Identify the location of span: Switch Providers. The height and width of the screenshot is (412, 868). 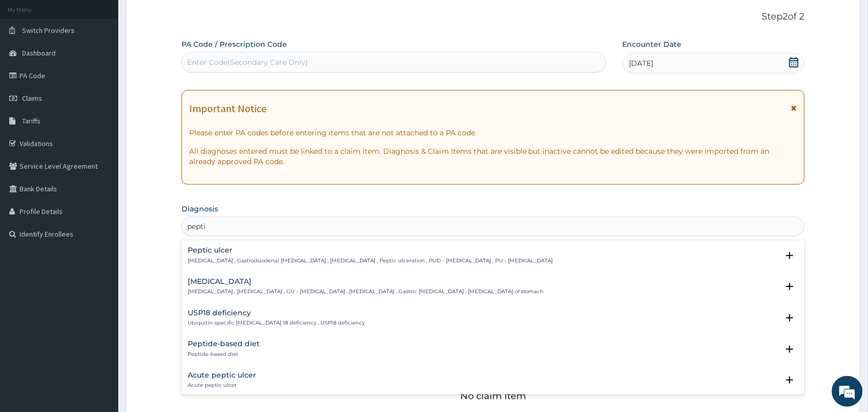
(48, 30).